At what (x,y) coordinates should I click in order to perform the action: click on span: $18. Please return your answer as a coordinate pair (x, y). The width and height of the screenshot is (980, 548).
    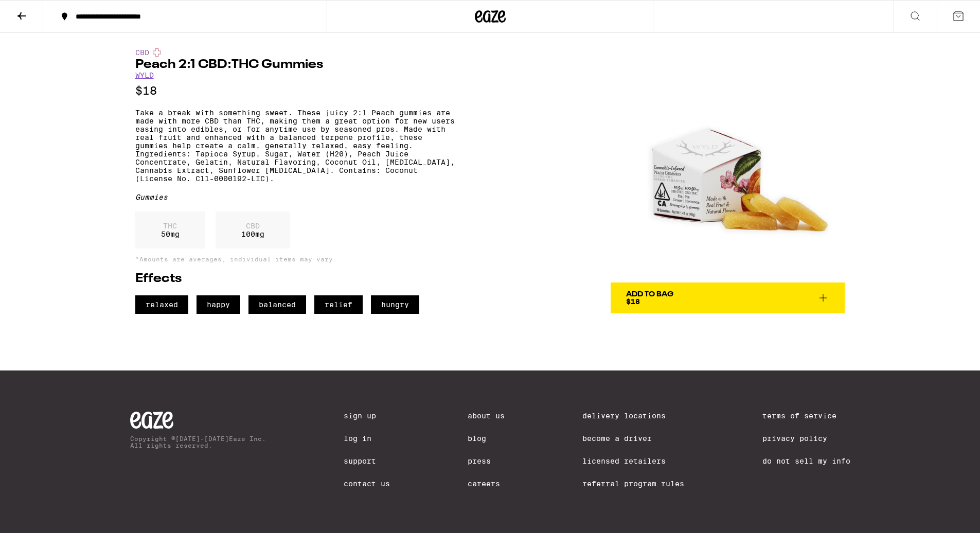
    Looking at the image, I should click on (632, 301).